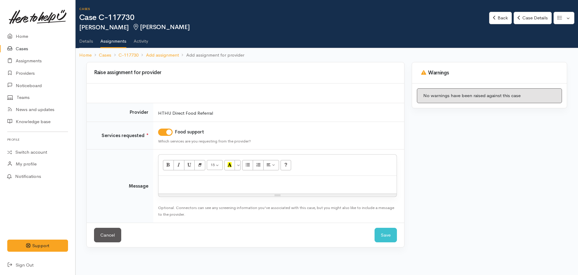  What do you see at coordinates (238, 165) in the screenshot?
I see `button: More Color` at bounding box center [238, 165].